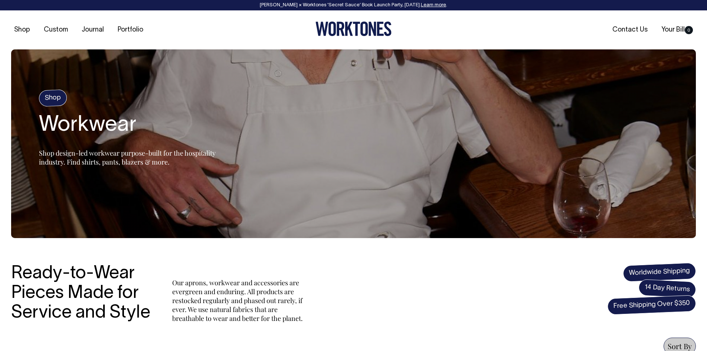 The width and height of the screenshot is (707, 351). What do you see at coordinates (677, 30) in the screenshot?
I see `a: Your Bill0` at bounding box center [677, 30].